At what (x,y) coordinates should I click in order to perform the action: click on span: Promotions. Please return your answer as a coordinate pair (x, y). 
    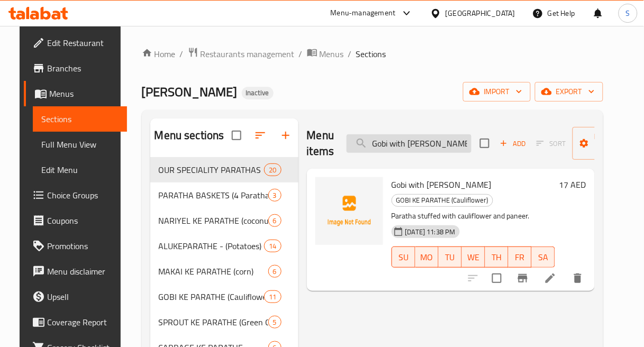
    Looking at the image, I should click on (82, 246).